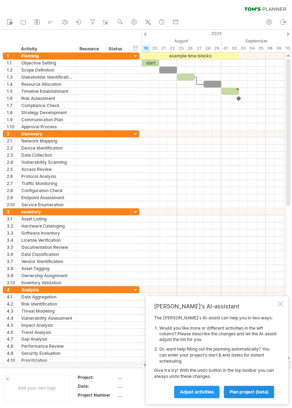 The width and height of the screenshot is (292, 408). Describe the element at coordinates (12, 148) in the screenshot. I see `div: 2.2` at that location.